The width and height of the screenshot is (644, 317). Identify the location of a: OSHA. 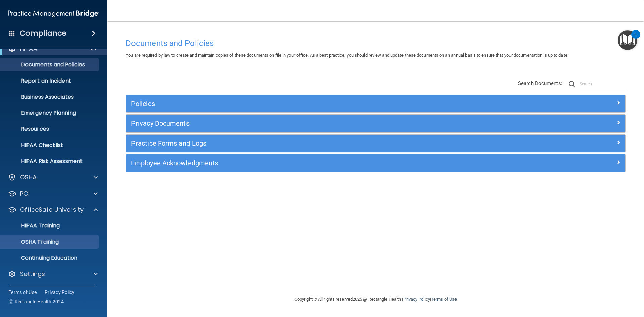
(53, 177).